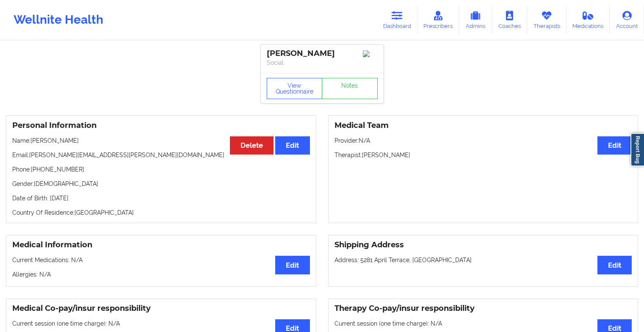 The width and height of the screenshot is (644, 332). What do you see at coordinates (397, 20) in the screenshot?
I see `a: Dashboard` at bounding box center [397, 20].